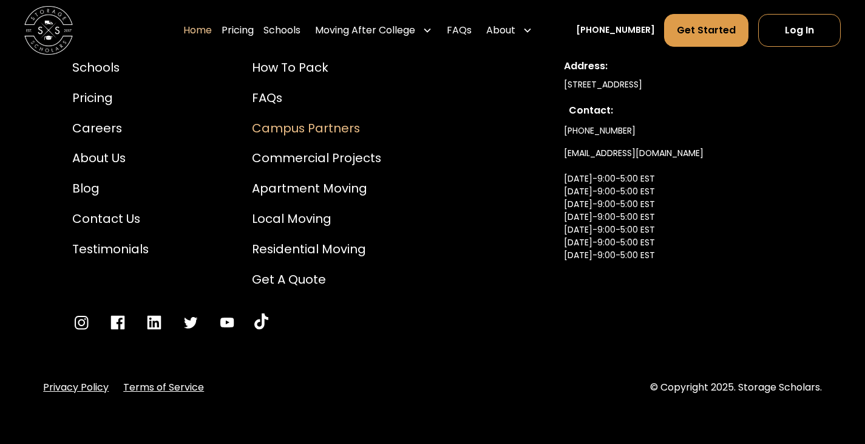  What do you see at coordinates (678, 66) in the screenshot?
I see `div: Address:` at bounding box center [678, 66].